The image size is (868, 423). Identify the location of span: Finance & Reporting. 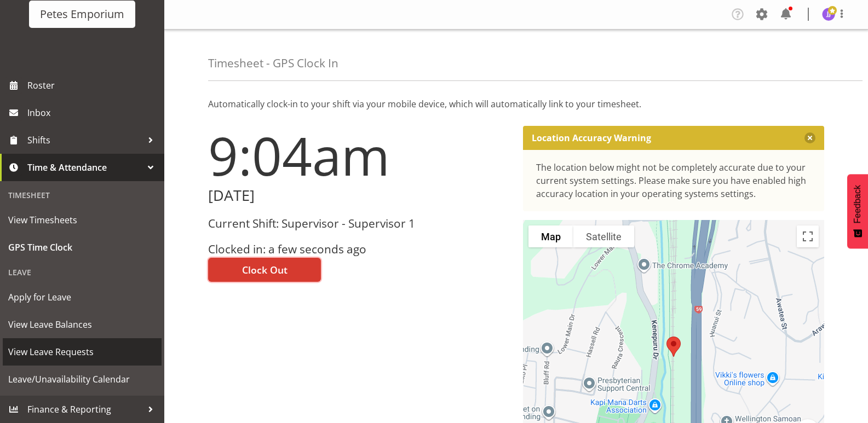
(85, 410).